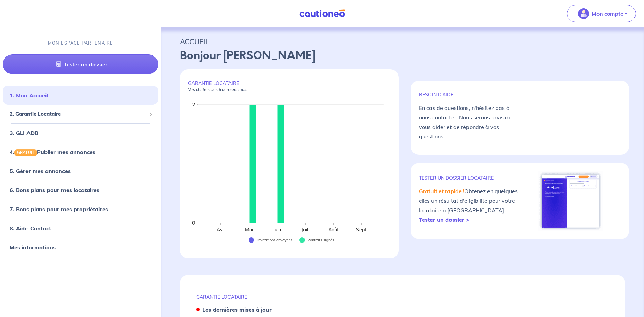  Describe the element at coordinates (334, 230) in the screenshot. I see `text: Août` at that location.